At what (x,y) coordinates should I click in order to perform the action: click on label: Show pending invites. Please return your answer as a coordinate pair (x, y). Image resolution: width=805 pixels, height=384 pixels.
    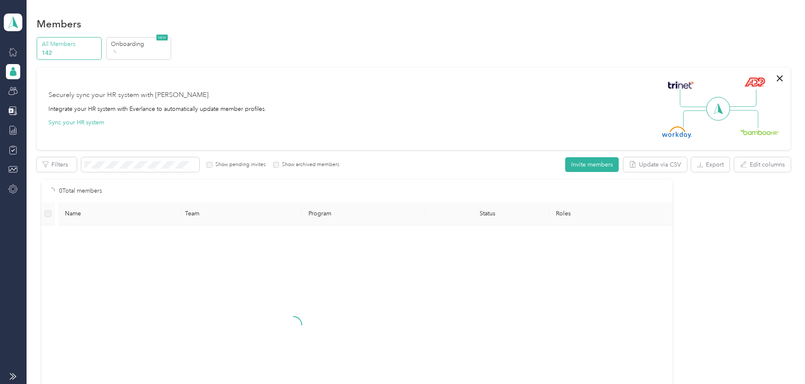
    Looking at the image, I should click on (239, 165).